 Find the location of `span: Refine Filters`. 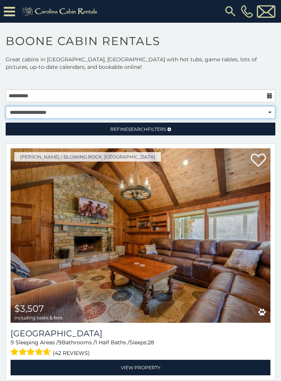

span: Refine Filters is located at coordinates (138, 129).